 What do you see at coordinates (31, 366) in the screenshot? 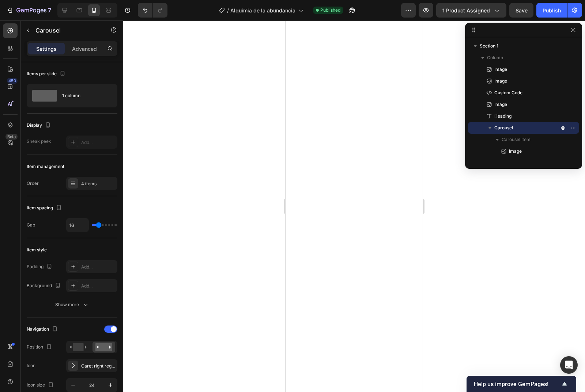
I see `div: Icon` at bounding box center [31, 366].